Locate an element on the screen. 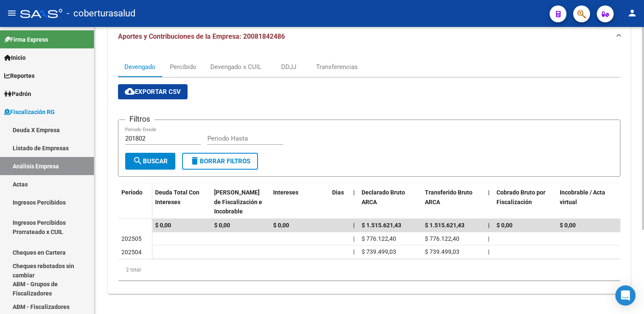  mat-icon: cloud_download is located at coordinates (130, 91).